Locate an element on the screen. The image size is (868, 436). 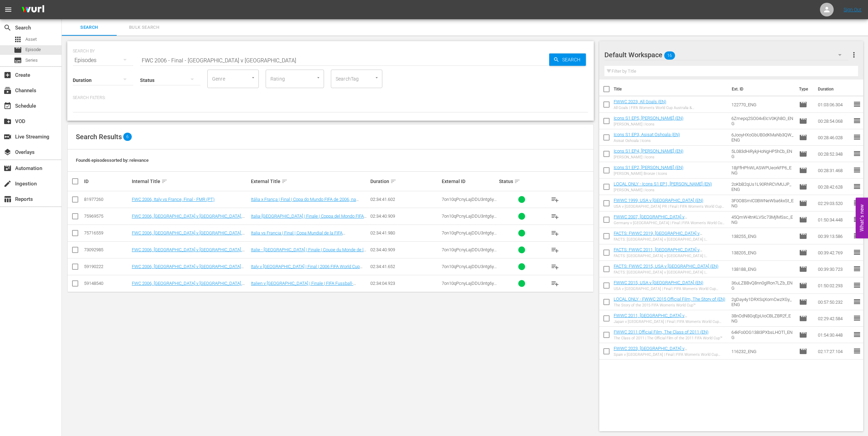
td: 00:57:50.232 is located at coordinates (834, 302).